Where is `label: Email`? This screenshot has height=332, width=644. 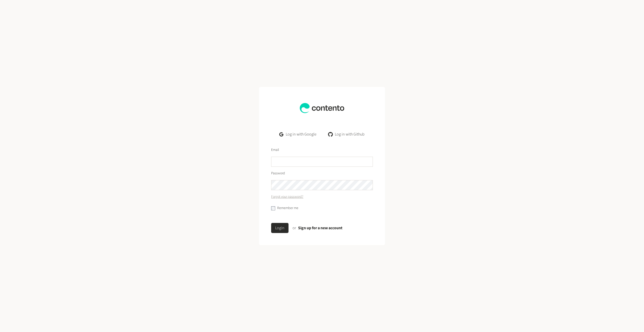
label: Email is located at coordinates (275, 150).